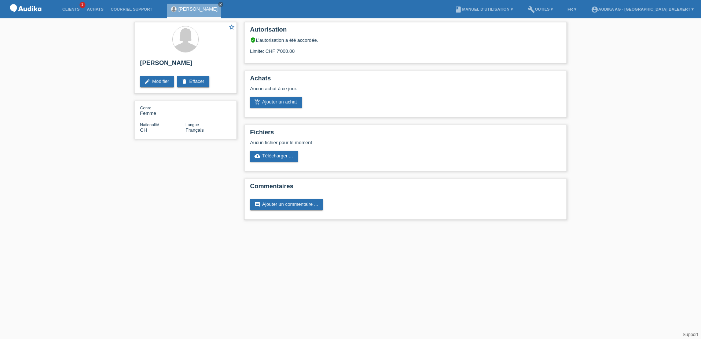 Image resolution: width=701 pixels, height=339 pixels. I want to click on a: star_border, so click(232, 27).